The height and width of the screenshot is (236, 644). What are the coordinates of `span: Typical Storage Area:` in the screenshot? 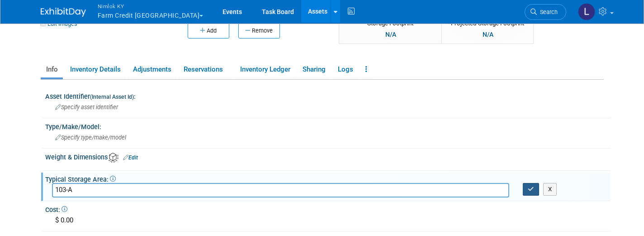 It's located at (80, 179).